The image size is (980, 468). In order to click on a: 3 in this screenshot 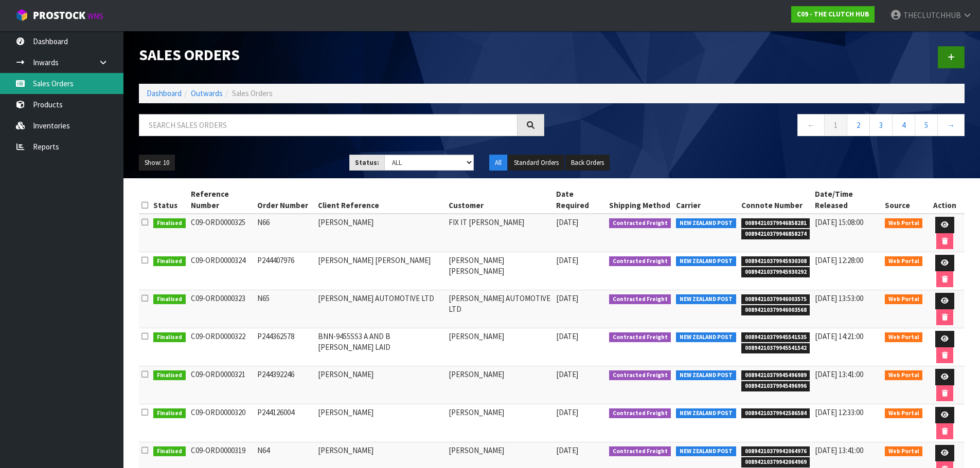, I will do `click(880, 125)`.